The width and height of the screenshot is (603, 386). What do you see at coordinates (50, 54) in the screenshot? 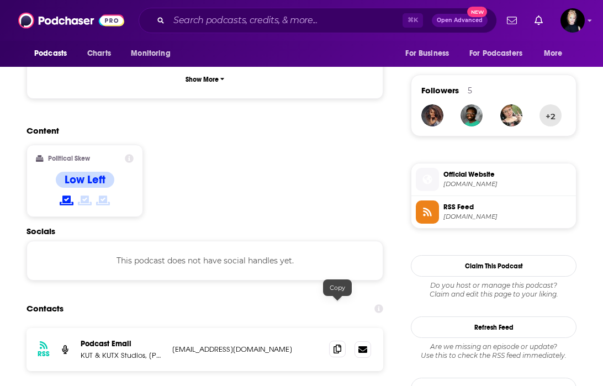
I see `span: Podcasts` at bounding box center [50, 54].